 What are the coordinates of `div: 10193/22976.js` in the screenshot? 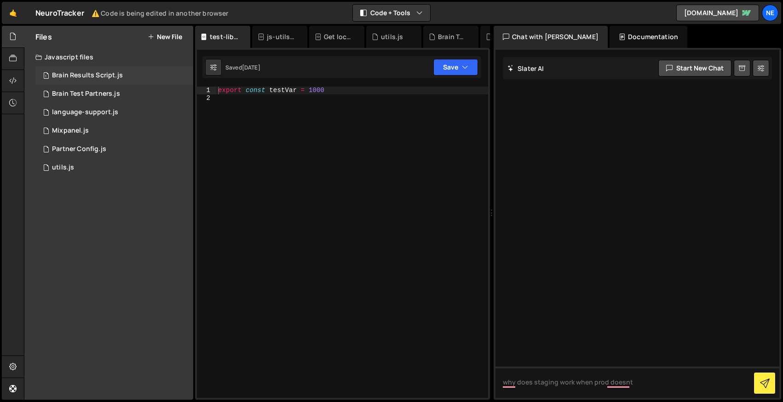 It's located at (114, 167).